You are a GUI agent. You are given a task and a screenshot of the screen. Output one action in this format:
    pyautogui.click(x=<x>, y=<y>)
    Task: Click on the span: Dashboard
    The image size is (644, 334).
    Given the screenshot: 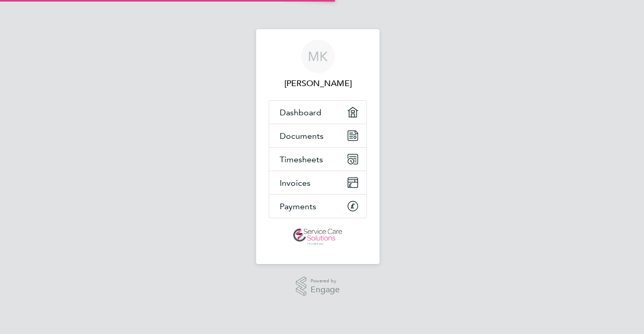 What is the action you would take?
    pyautogui.click(x=300, y=112)
    